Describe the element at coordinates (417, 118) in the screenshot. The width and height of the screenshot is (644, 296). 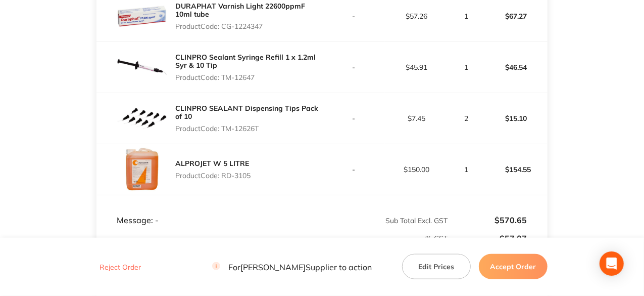
I see `p: $7.45` at that location.